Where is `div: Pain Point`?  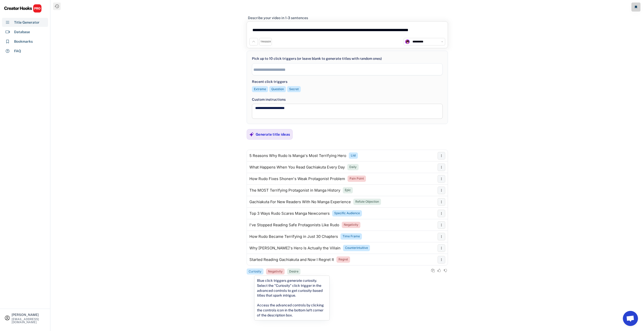 div: Pain Point is located at coordinates (356, 179).